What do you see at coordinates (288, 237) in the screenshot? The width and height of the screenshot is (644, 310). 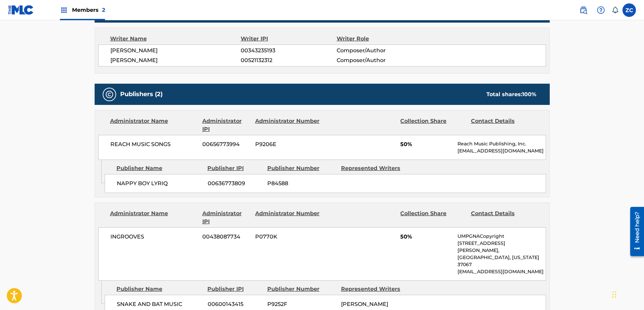 I see `span: P0770K` at bounding box center [288, 237].